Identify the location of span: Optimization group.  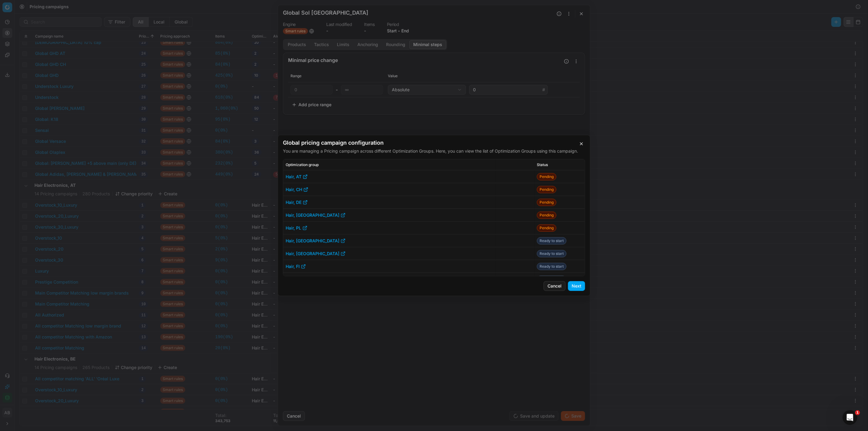
(302, 164).